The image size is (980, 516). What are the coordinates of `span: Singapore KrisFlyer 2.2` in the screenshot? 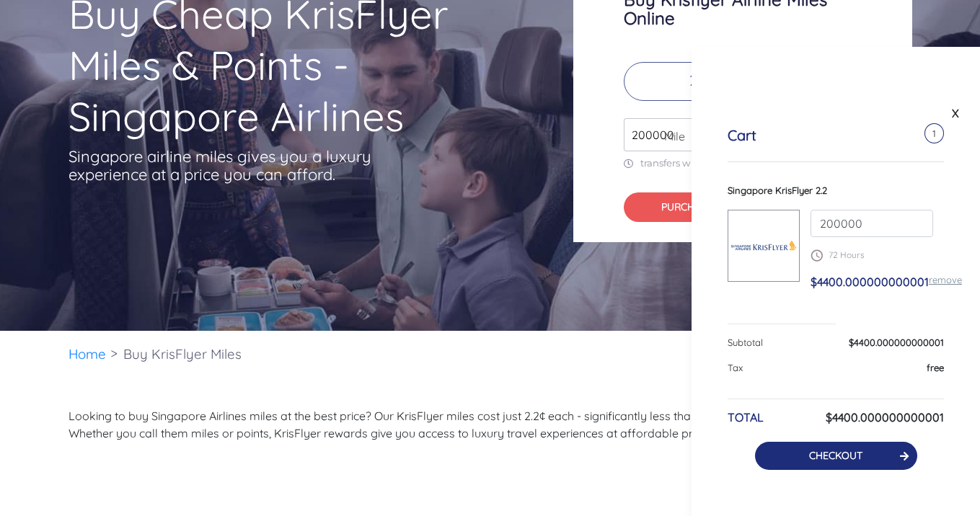 It's located at (777, 190).